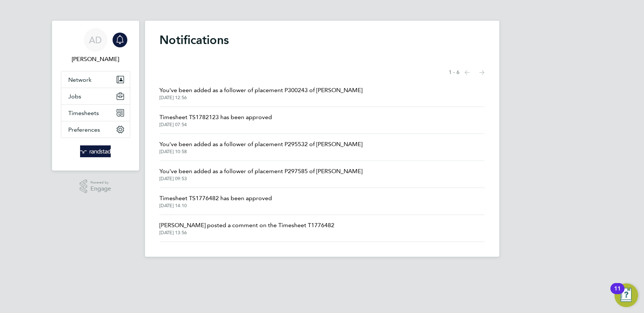 This screenshot has height=313, width=644. I want to click on span: Adam De-Ville, so click(96, 59).